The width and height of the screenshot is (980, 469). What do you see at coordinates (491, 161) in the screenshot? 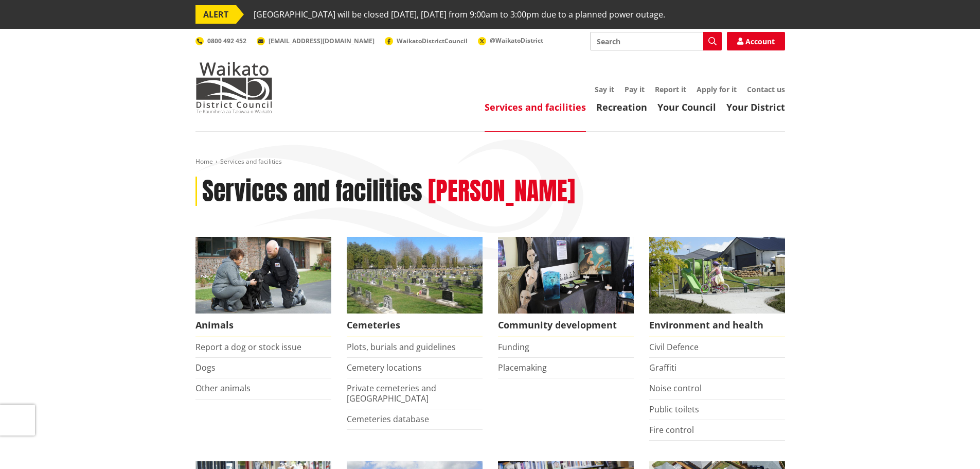
I see `nav: breadcrumb` at bounding box center [491, 161].